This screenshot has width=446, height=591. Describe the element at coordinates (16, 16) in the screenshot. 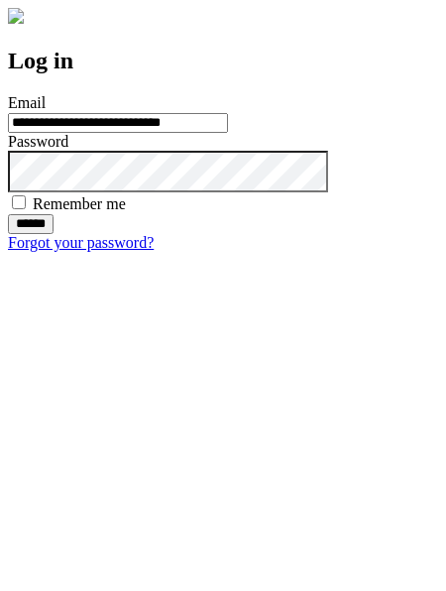

I see `img: logo-4e3dc11c47720685a147b03b5a06dd966a58ff35d612b21f08c02c0306f2b779.png` at that location.